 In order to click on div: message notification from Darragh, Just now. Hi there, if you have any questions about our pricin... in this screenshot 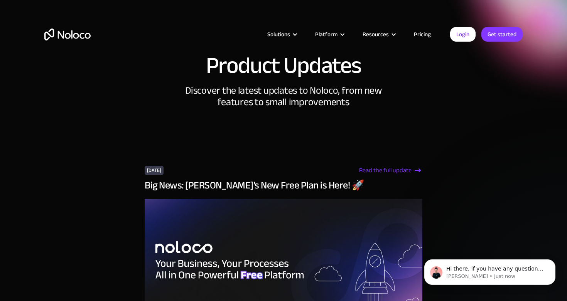, I will do `click(77, 29)`.